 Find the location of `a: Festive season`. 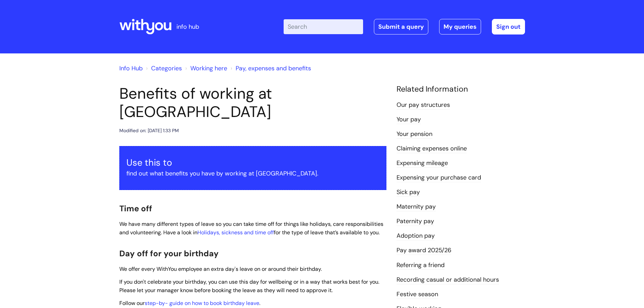

a: Festive season is located at coordinates (417, 295).